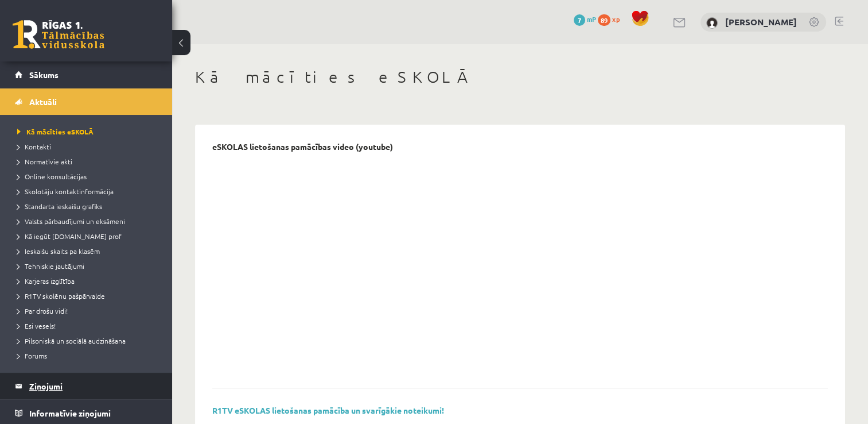 The height and width of the screenshot is (424, 868). I want to click on span: Skolotāju kontaktinformācija, so click(65, 191).